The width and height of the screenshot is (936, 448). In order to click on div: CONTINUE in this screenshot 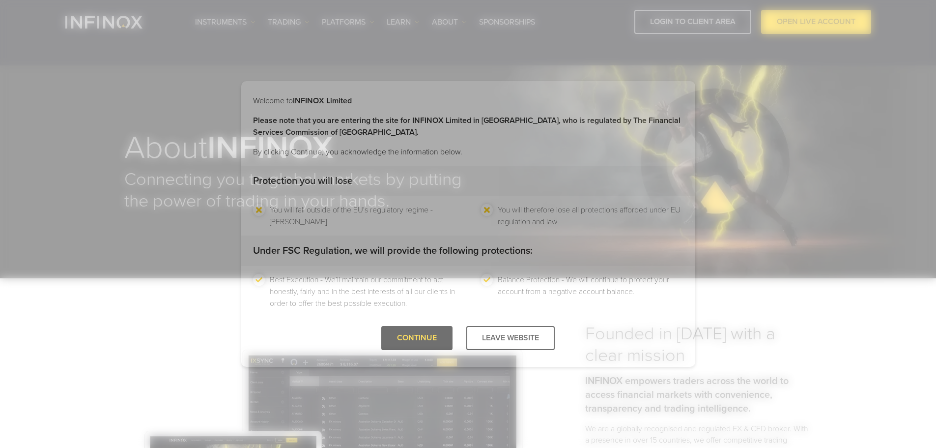, I will do `click(417, 338)`.